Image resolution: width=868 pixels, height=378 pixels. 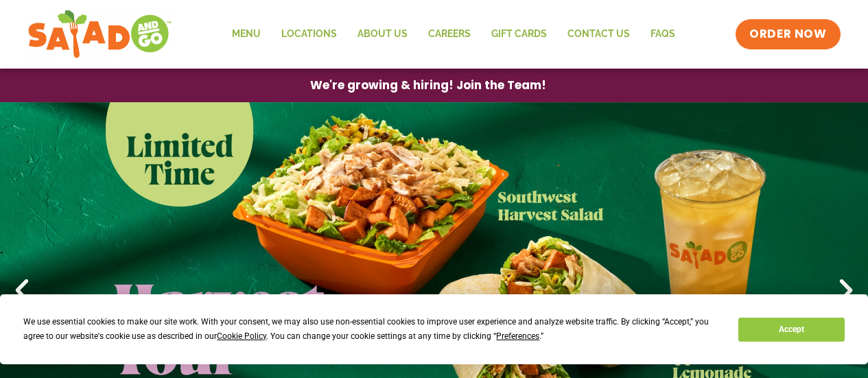 What do you see at coordinates (846, 291) in the screenshot?
I see `div: Next slide` at bounding box center [846, 291].